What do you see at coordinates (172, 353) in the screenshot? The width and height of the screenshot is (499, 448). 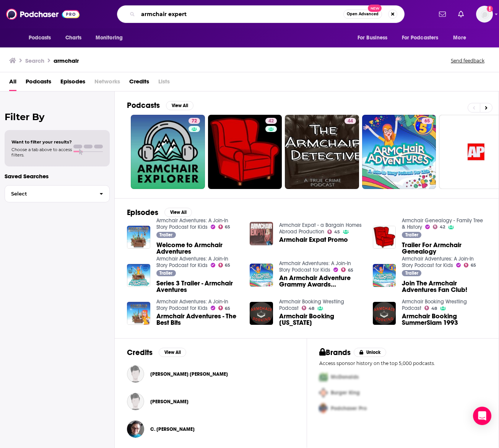 I see `button: View All` at bounding box center [172, 353].